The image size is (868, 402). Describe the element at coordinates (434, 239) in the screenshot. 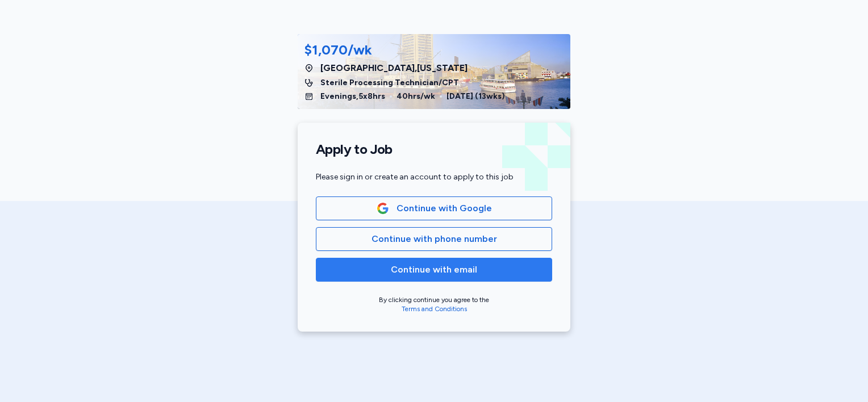

I see `button: Continue with phone number` at that location.